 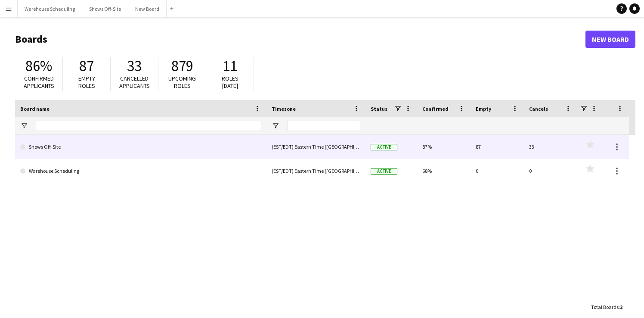 What do you see at coordinates (539, 109) in the screenshot?
I see `span: Cancels` at bounding box center [539, 109].